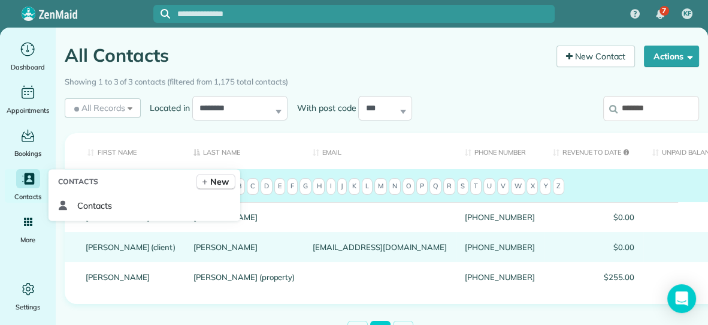 The width and height of the screenshot is (708, 325). Describe the element at coordinates (219, 181) in the screenshot. I see `span: New` at that location.